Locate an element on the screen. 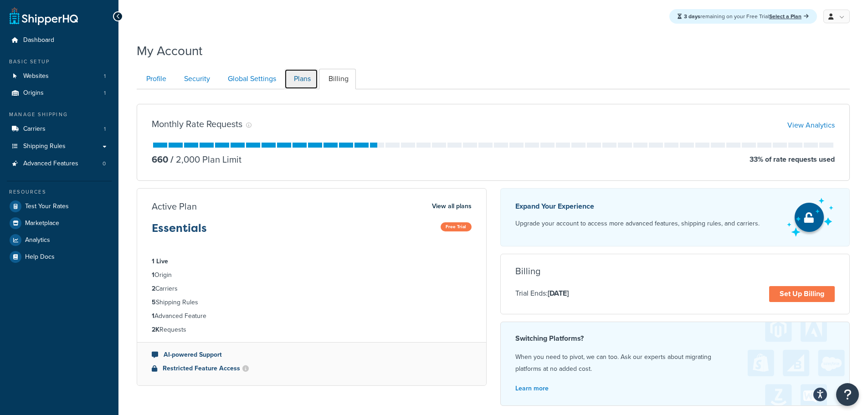  li: Restricted Feature Access is located at coordinates (312, 368).